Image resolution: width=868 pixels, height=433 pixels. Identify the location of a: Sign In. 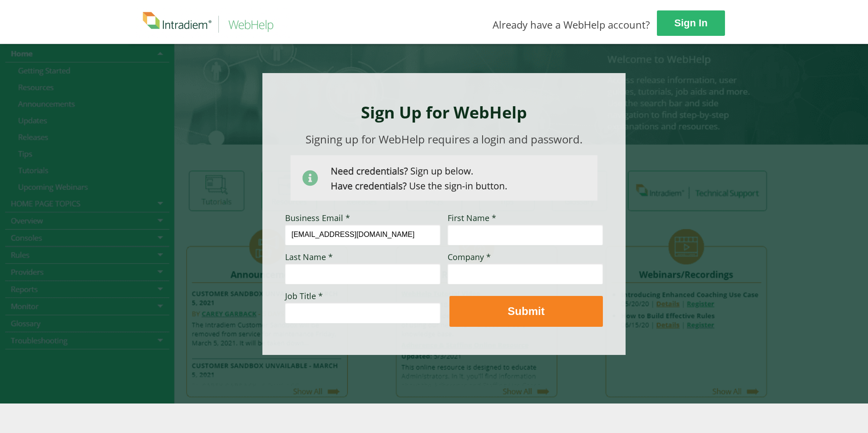
(691, 23).